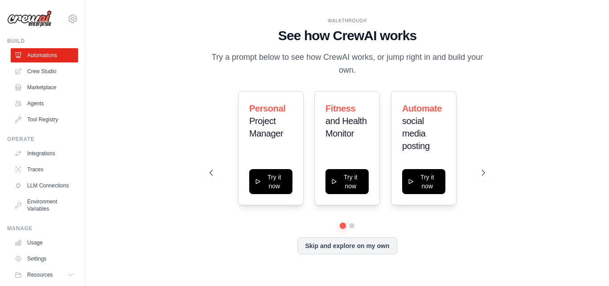 This screenshot has width=609, height=286. Describe the element at coordinates (42, 139) in the screenshot. I see `div: Operate` at that location.